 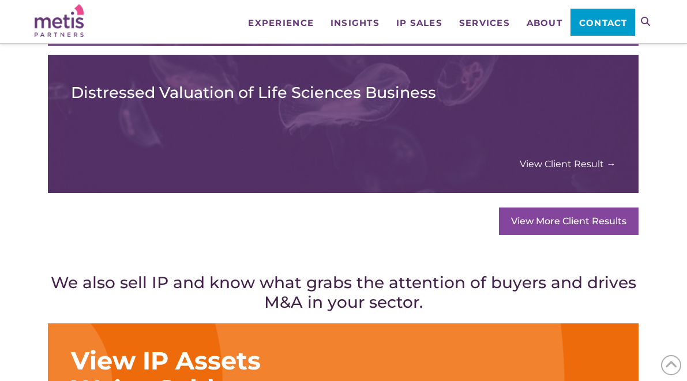 I want to click on span: Experience, so click(x=281, y=23).